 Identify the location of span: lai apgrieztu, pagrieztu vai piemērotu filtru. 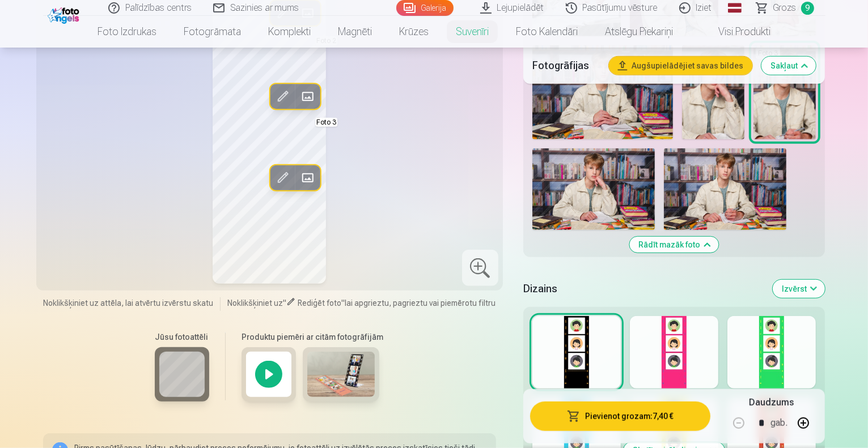
(420, 303).